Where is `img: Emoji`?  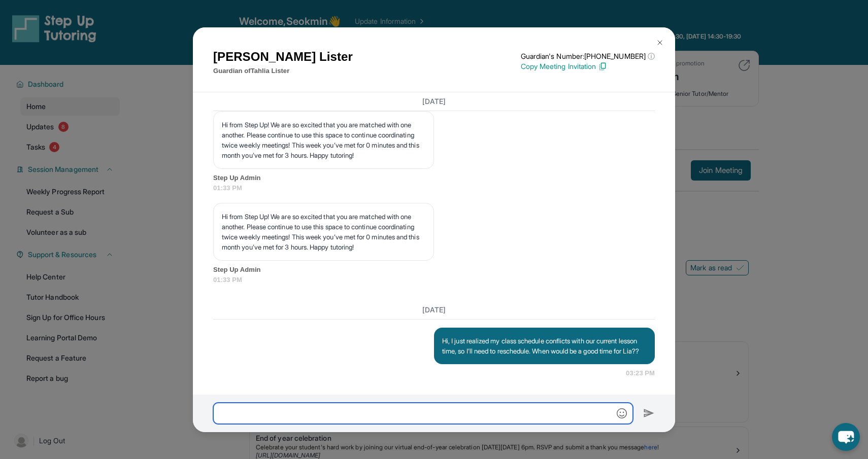 img: Emoji is located at coordinates (622, 414).